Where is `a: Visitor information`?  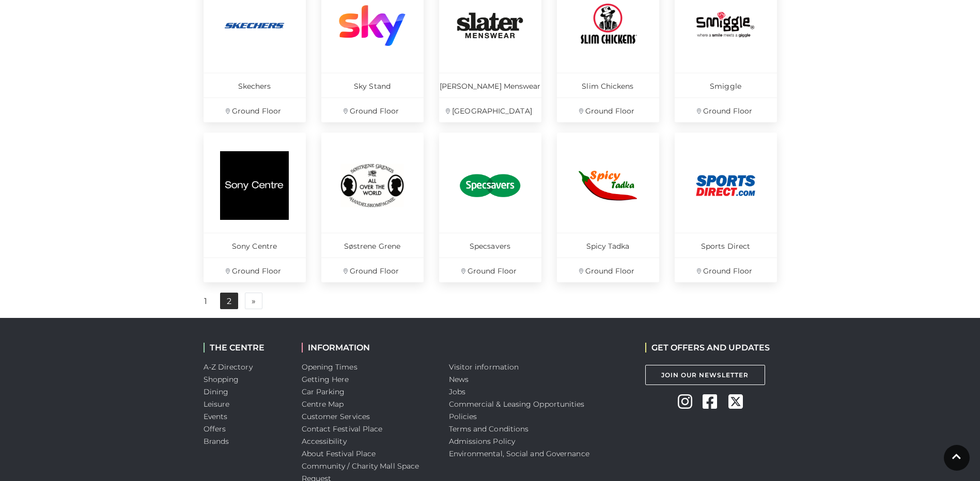 a: Visitor information is located at coordinates (484, 367).